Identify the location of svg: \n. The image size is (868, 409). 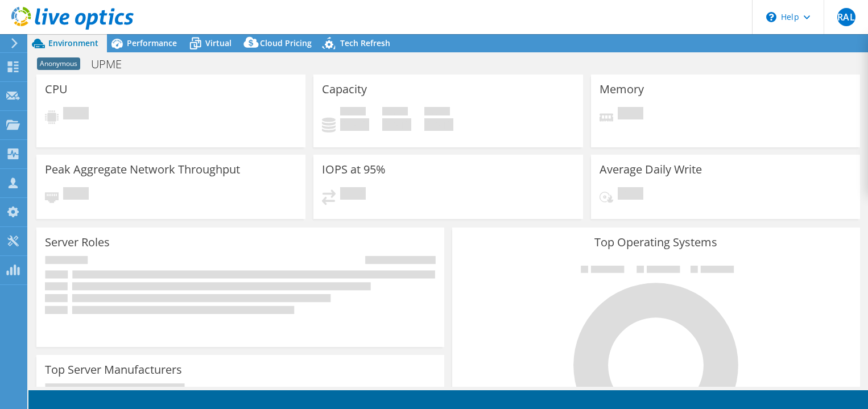
(771, 17).